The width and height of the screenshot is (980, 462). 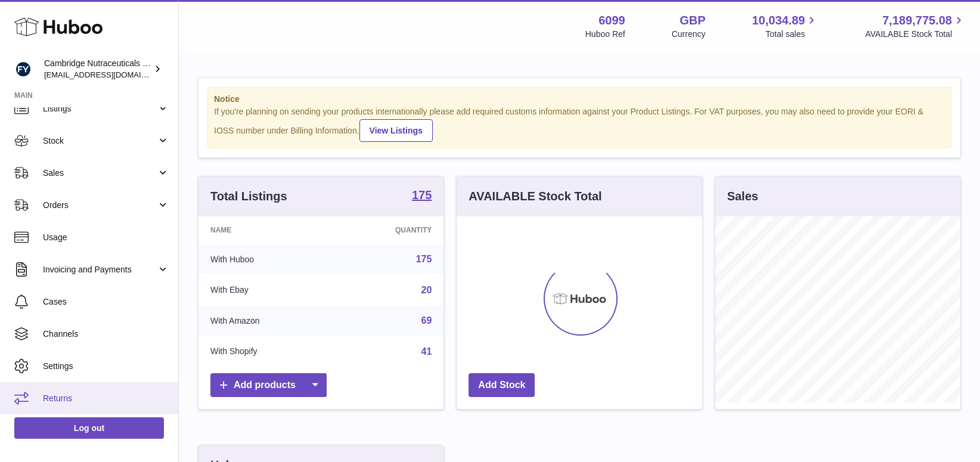 I want to click on span: Listings, so click(x=100, y=108).